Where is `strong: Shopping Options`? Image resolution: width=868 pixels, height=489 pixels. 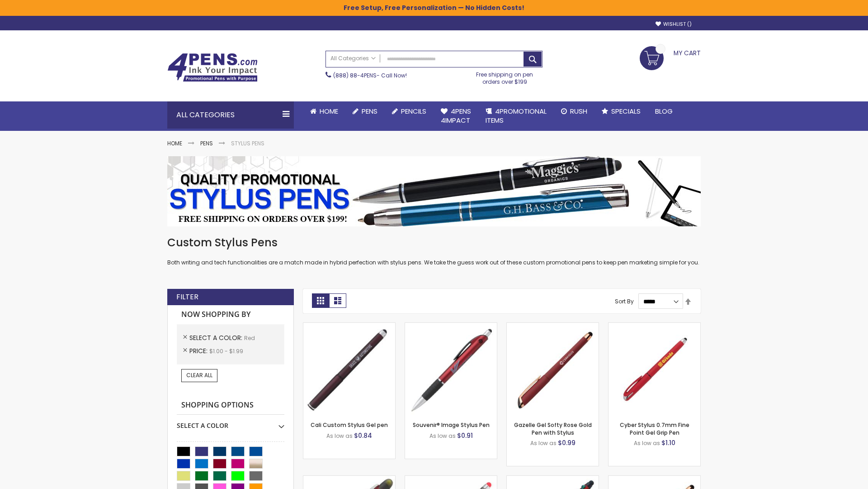
strong: Shopping Options is located at coordinates (230, 405).